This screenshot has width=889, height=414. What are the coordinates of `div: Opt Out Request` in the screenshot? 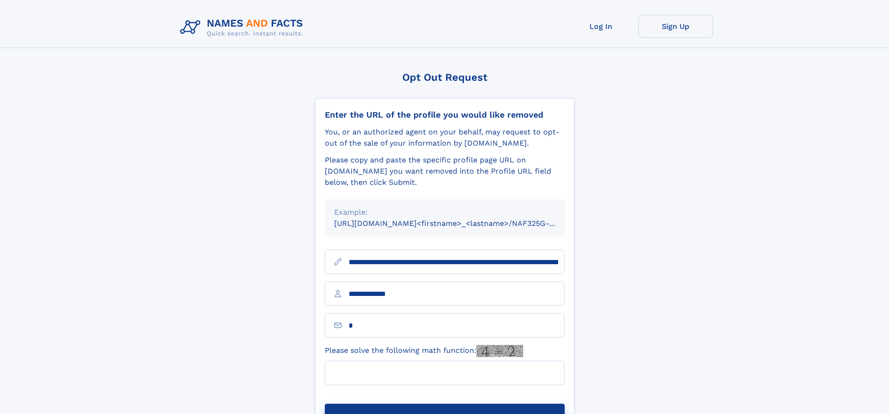 It's located at (445, 77).